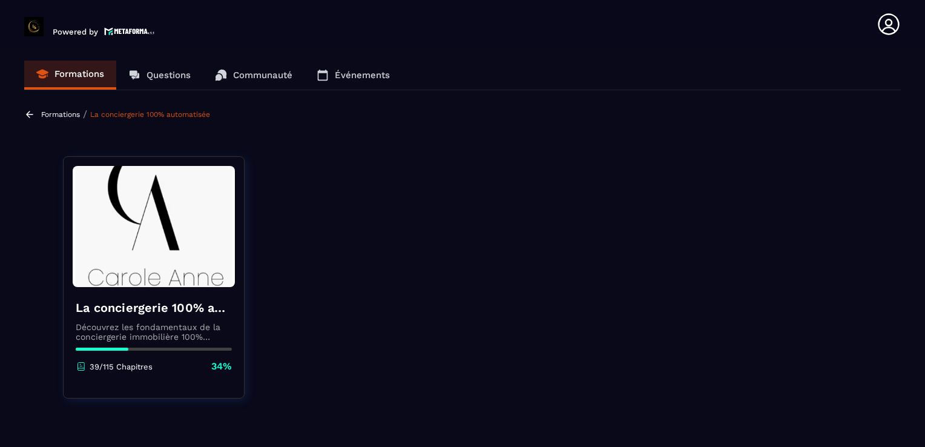 This screenshot has width=925, height=447. What do you see at coordinates (263, 75) in the screenshot?
I see `p: Communauté` at bounding box center [263, 75].